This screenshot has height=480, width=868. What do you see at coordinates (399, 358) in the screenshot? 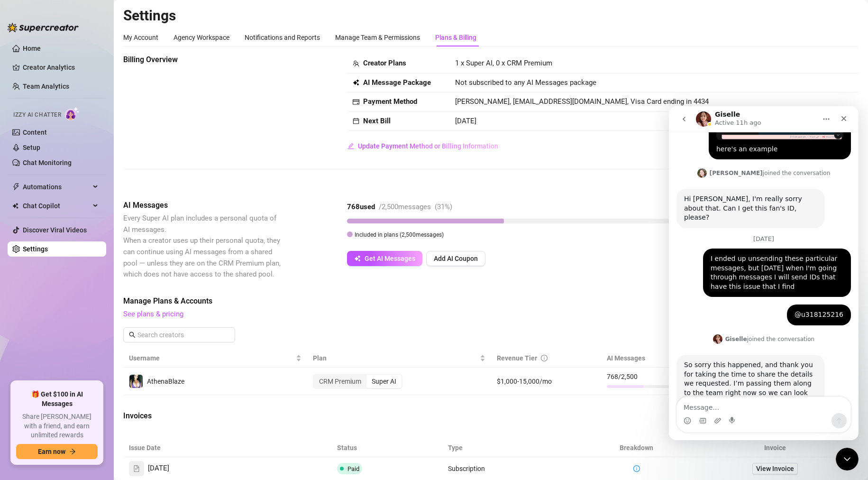
I see `th: Plan` at bounding box center [399, 358].